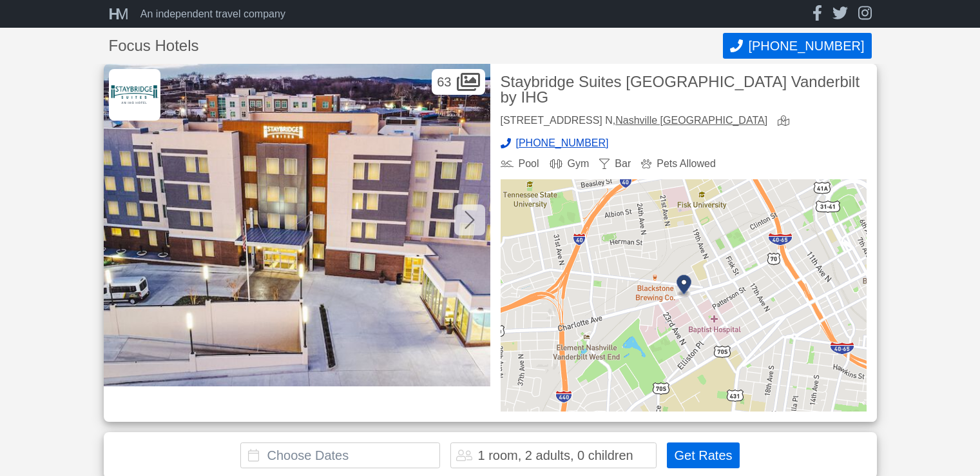 This screenshot has width=980, height=476. What do you see at coordinates (417, 45) in the screenshot?
I see `h1: Focus Hotels` at bounding box center [417, 45].